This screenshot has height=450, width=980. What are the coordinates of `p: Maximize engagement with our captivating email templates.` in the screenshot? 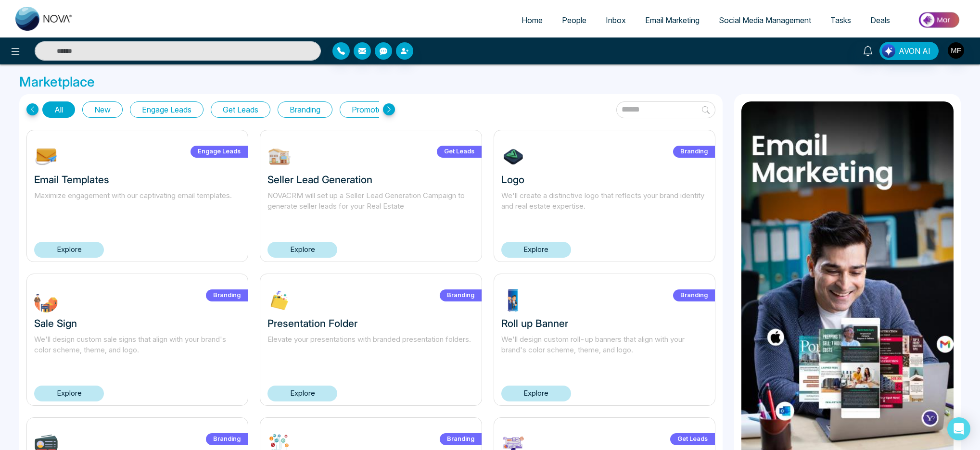 It's located at (137, 207).